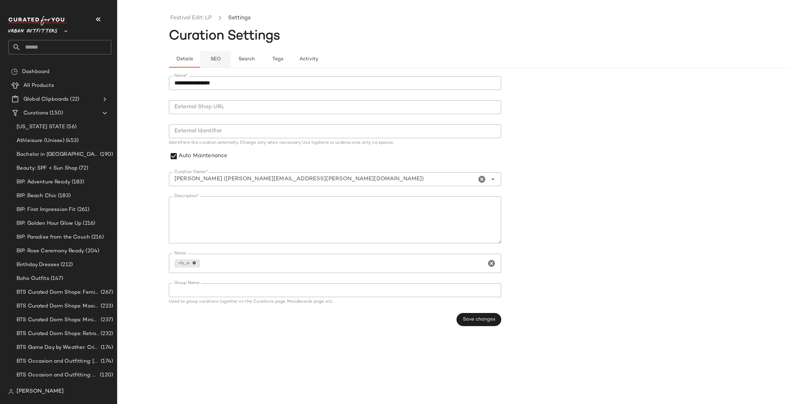 This screenshot has width=790, height=404. Describe the element at coordinates (83, 168) in the screenshot. I see `span: (72)` at that location.